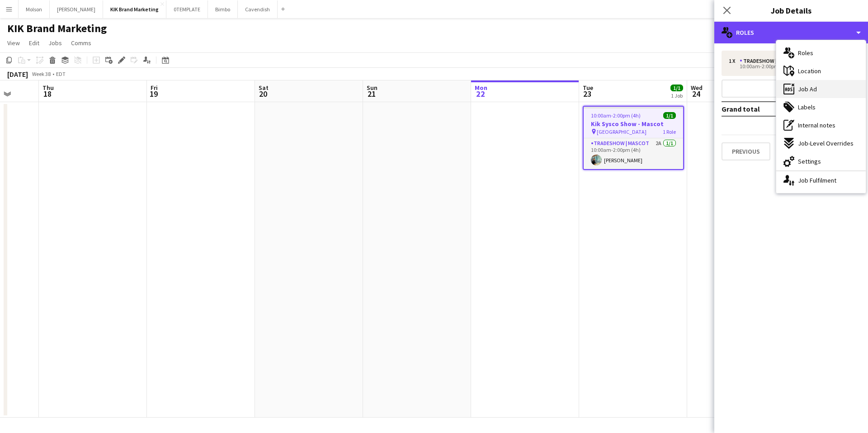  I want to click on div: Roles, so click(791, 33).